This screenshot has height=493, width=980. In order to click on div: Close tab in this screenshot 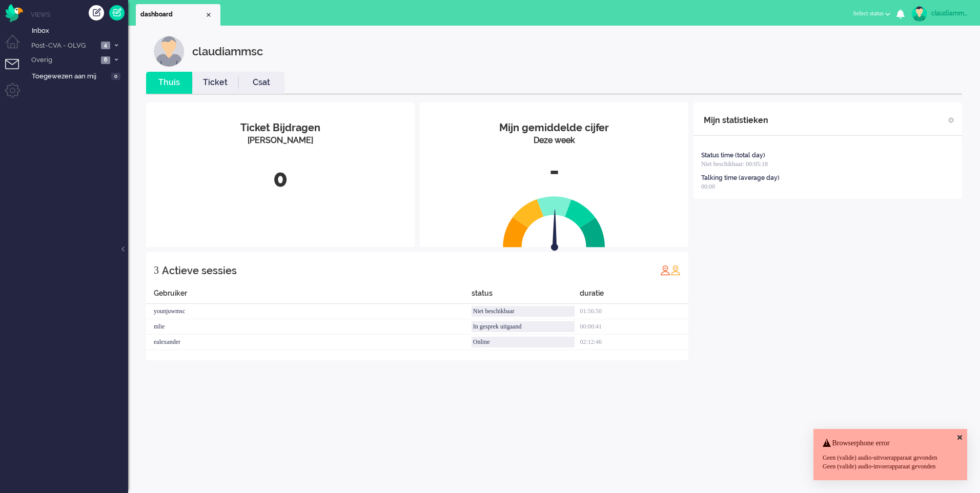, I will do `click(208, 15)`.